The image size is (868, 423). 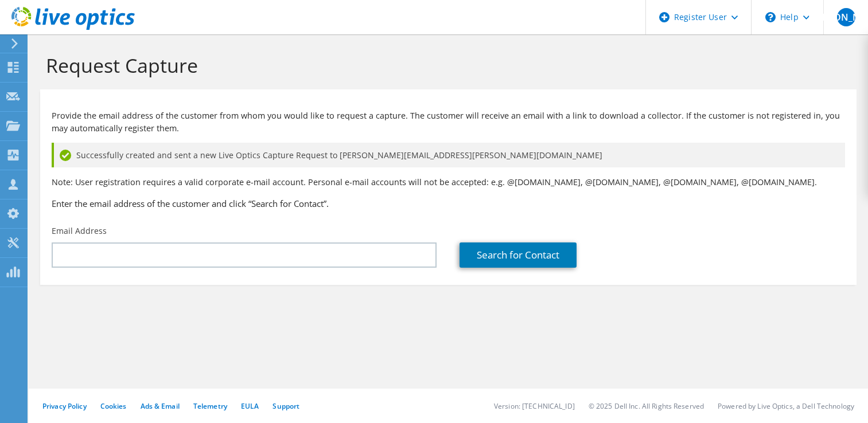 I want to click on p: Provide the email address of the customer from whom you would like to request a capture. The cust..., so click(x=448, y=122).